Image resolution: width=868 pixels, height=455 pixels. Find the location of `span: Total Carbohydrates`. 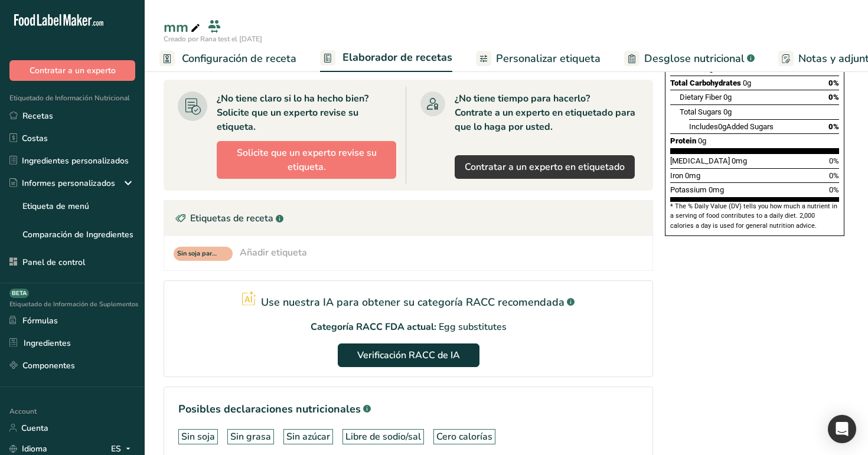

span: Total Carbohydrates is located at coordinates (705, 82).